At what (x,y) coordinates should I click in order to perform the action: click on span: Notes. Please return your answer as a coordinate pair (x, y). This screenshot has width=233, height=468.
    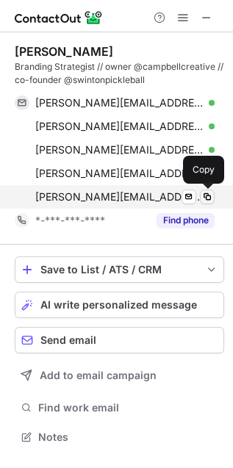
    Looking at the image, I should click on (128, 438).